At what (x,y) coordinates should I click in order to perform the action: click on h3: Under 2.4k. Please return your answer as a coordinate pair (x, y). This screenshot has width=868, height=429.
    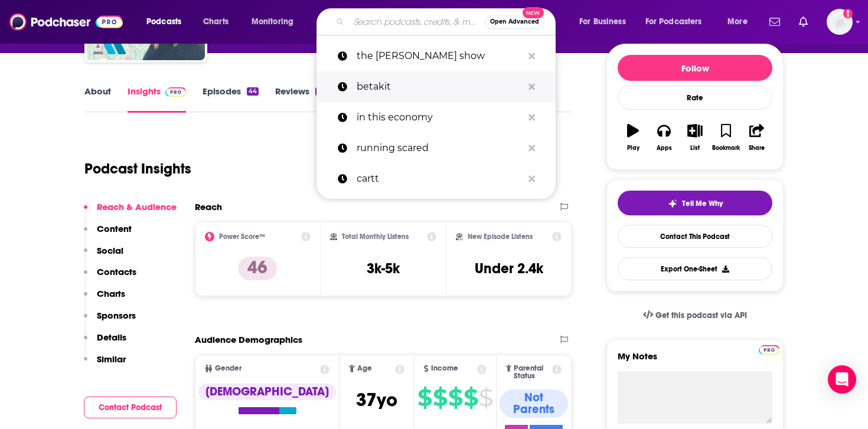
    Looking at the image, I should click on (509, 268).